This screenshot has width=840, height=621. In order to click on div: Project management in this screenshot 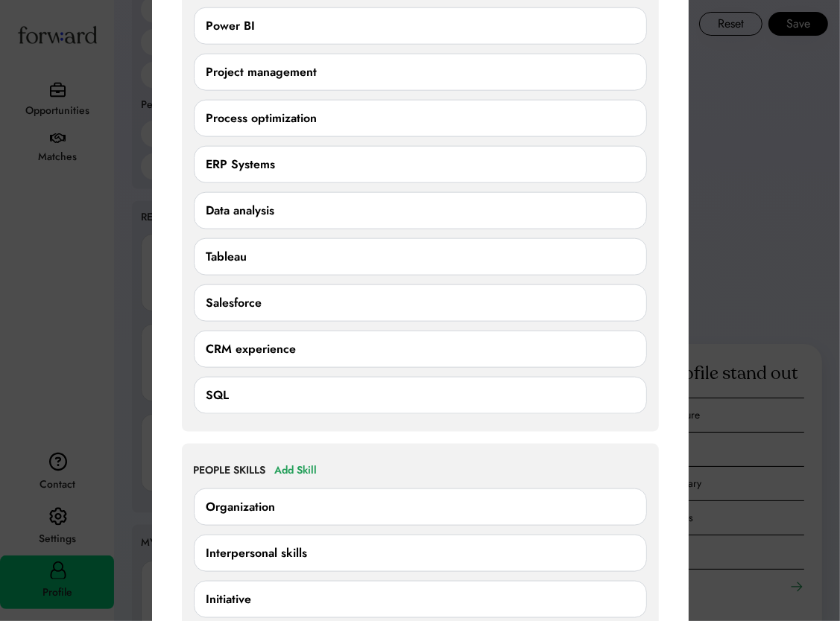, I will do `click(261, 72)`.